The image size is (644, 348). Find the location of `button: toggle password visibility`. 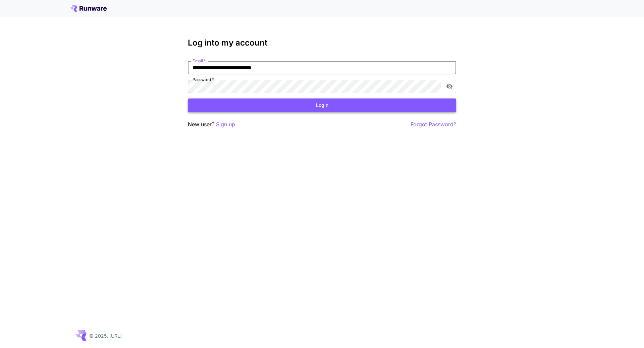

button: toggle password visibility is located at coordinates (449, 86).